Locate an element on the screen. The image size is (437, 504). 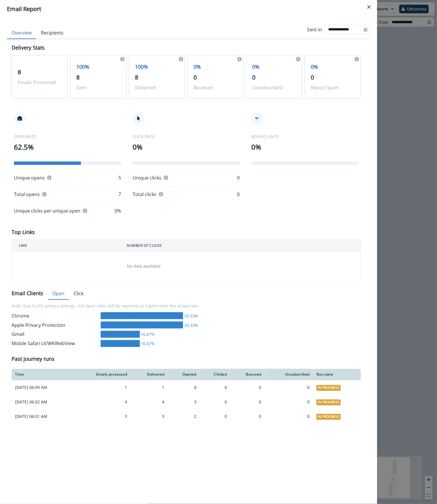
th: NUMBER OF CLICKS is located at coordinates (240, 246).